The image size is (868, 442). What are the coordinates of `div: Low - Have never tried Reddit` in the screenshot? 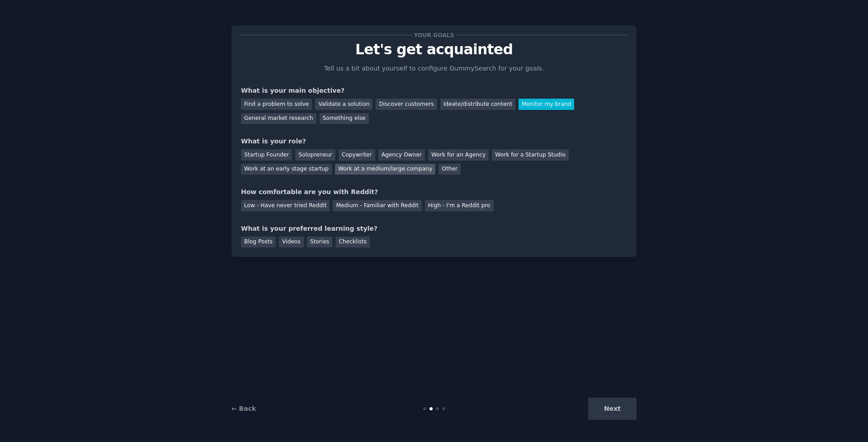 It's located at (285, 205).